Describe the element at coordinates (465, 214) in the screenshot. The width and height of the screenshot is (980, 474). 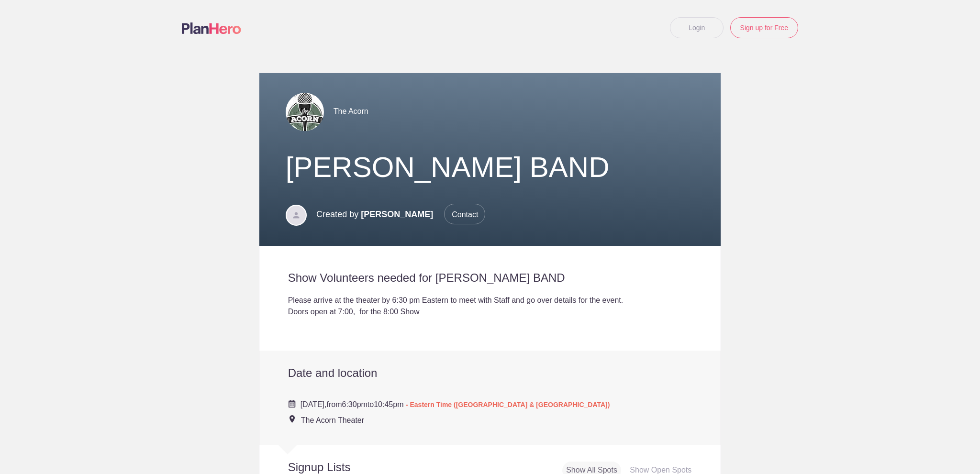
I see `span: Contact` at that location.